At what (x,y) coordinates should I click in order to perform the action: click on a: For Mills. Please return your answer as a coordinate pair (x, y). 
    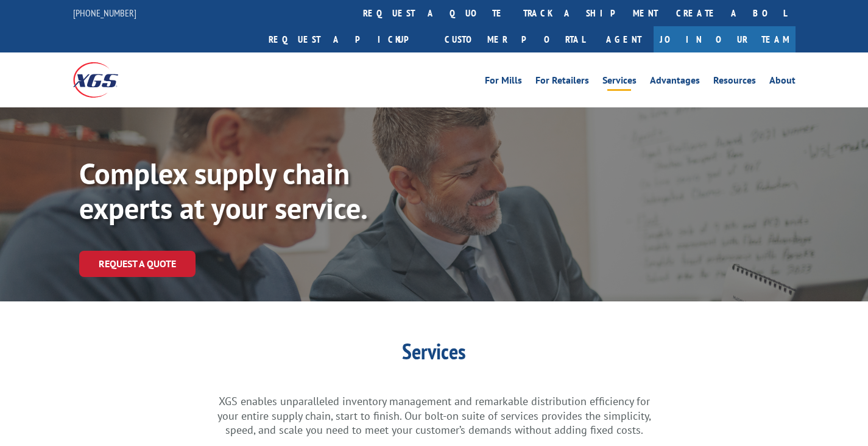
    Looking at the image, I should click on (504, 82).